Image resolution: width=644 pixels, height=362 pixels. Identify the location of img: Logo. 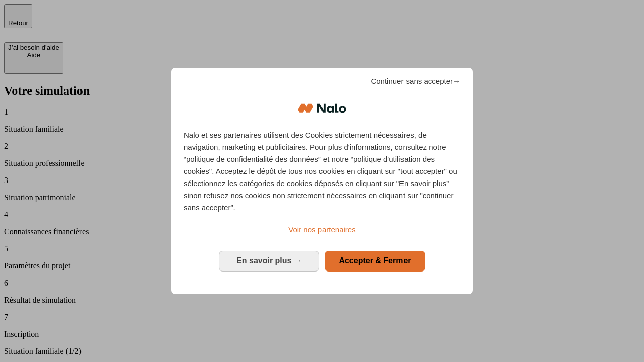
(322, 108).